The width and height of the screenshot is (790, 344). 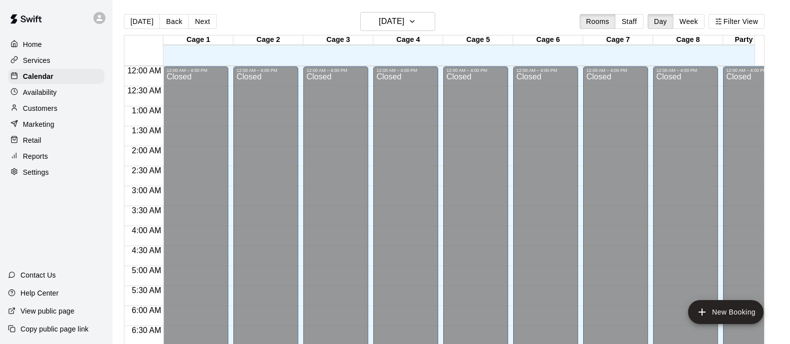 What do you see at coordinates (32, 44) in the screenshot?
I see `p: Home` at bounding box center [32, 44].